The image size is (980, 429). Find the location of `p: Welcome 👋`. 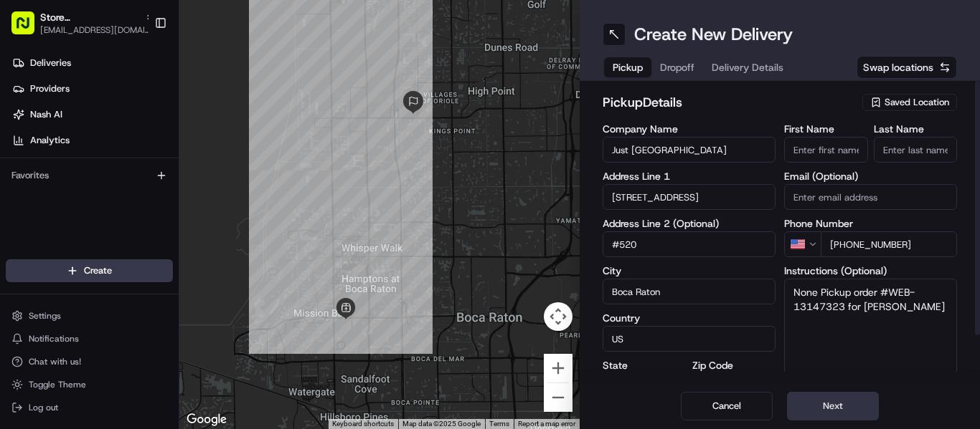

p: Welcome 👋 is located at coordinates (138, 69).